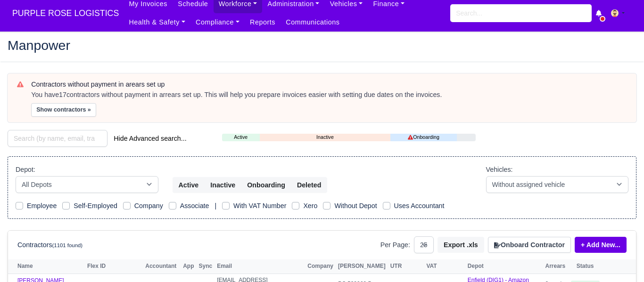 This screenshot has width=644, height=282. I want to click on a: + Add New..., so click(601, 245).